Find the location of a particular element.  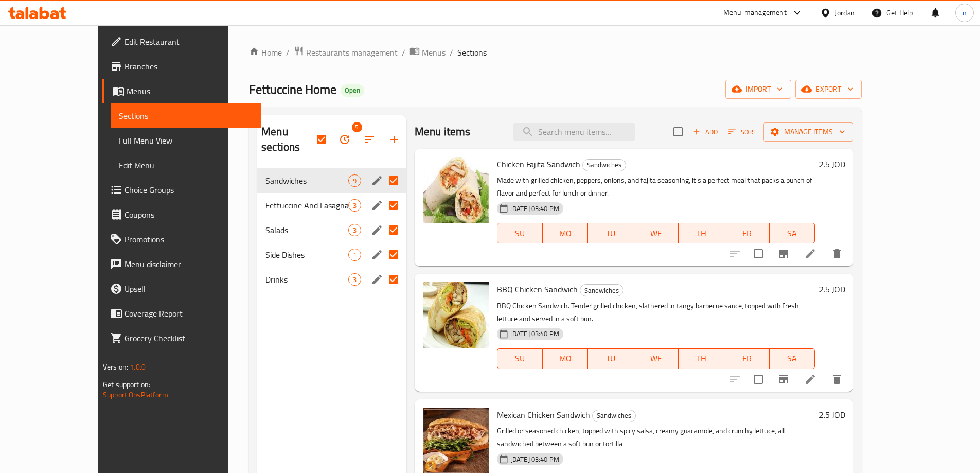

span: Select all sections is located at coordinates (322, 140).